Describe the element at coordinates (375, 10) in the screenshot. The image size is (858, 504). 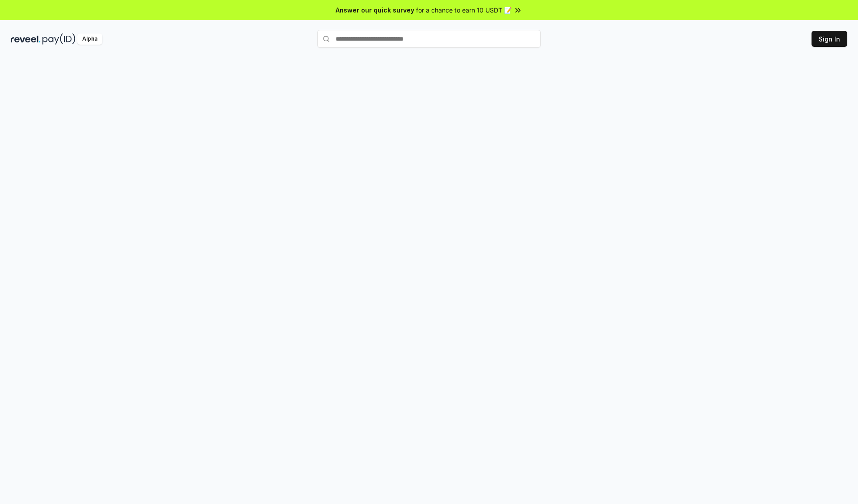
I see `span: Answer our quick survey` at that location.